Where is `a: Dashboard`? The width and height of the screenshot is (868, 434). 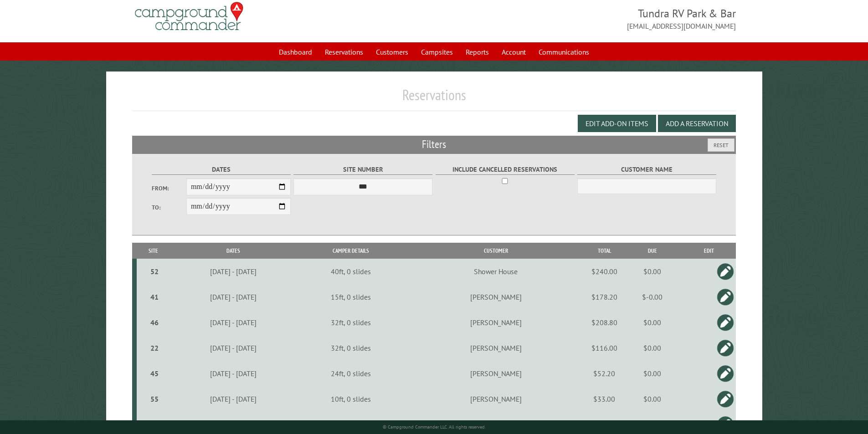
a: Dashboard is located at coordinates (296, 52).